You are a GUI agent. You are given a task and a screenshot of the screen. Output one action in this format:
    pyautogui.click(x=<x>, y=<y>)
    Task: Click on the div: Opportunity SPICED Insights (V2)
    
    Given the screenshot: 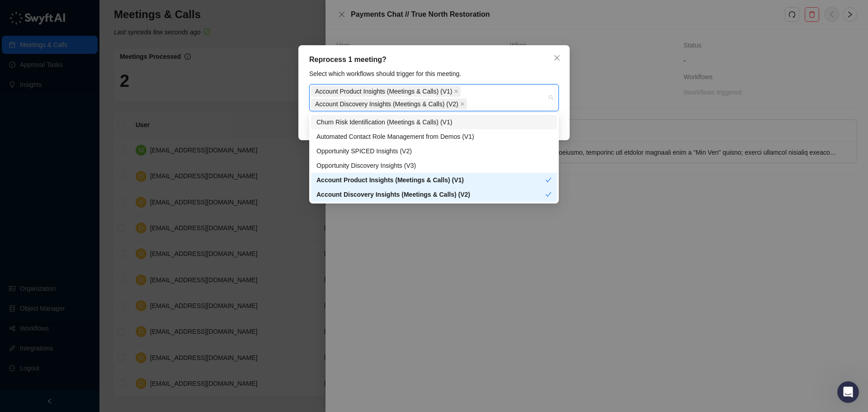 What is the action you would take?
    pyautogui.click(x=434, y=151)
    